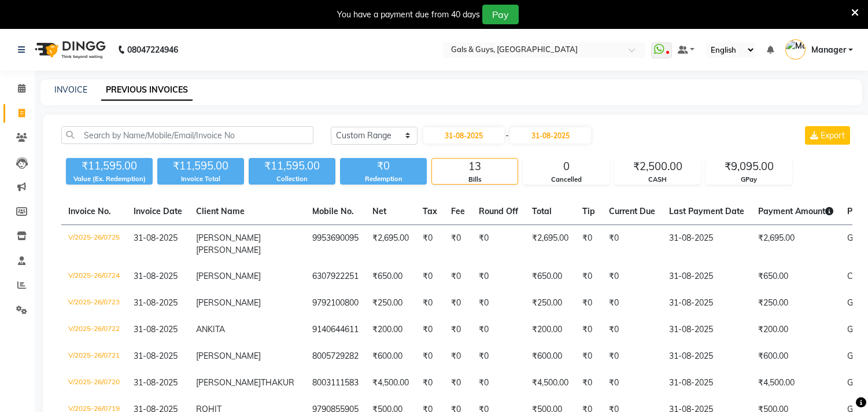  Describe the element at coordinates (335, 357) in the screenshot. I see `td: 8005729282` at that location.